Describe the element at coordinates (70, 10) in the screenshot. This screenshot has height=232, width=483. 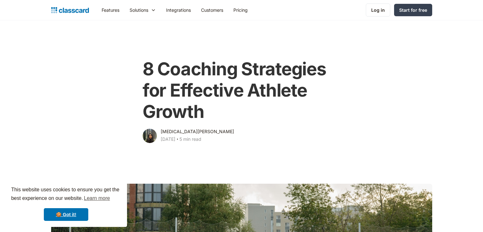
I see `a: home` at that location.